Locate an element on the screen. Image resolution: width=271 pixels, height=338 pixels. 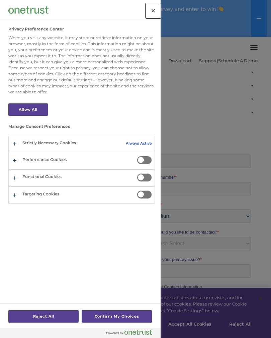
div: When you visit any website, it may store or retrieve information on your browser, mostly in the f... is located at coordinates (82, 65).